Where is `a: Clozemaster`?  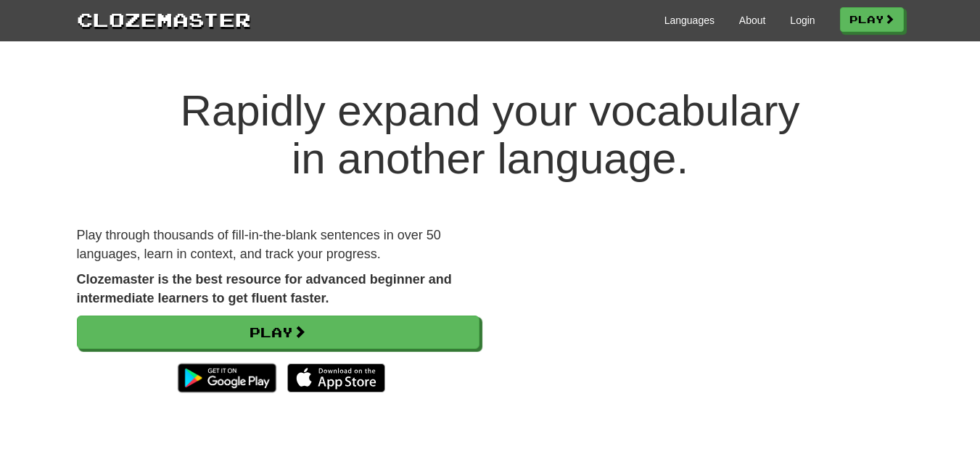 a: Clozemaster is located at coordinates (164, 19).